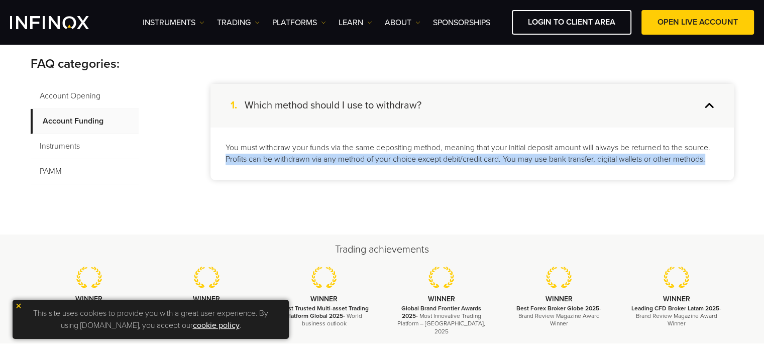 Image resolution: width=764 pixels, height=349 pixels. Describe the element at coordinates (472, 154) in the screenshot. I see `p: You must withdraw your funds via the same depositing method, meaning that your initial deposit am...` at that location.